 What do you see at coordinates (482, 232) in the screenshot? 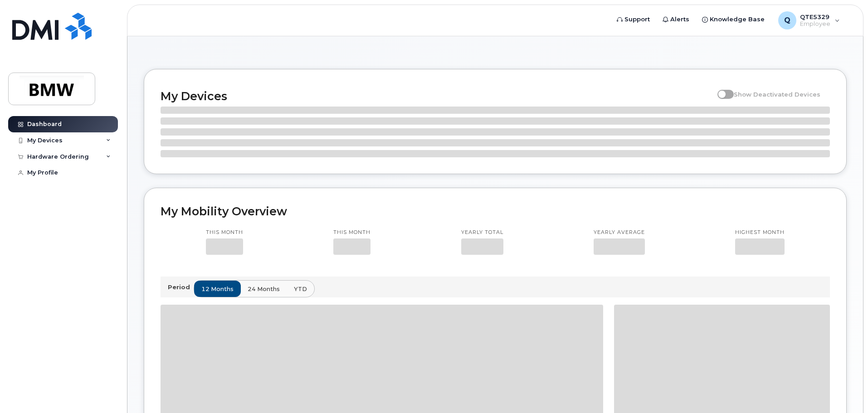
I see `p: Yearly total` at bounding box center [482, 232].